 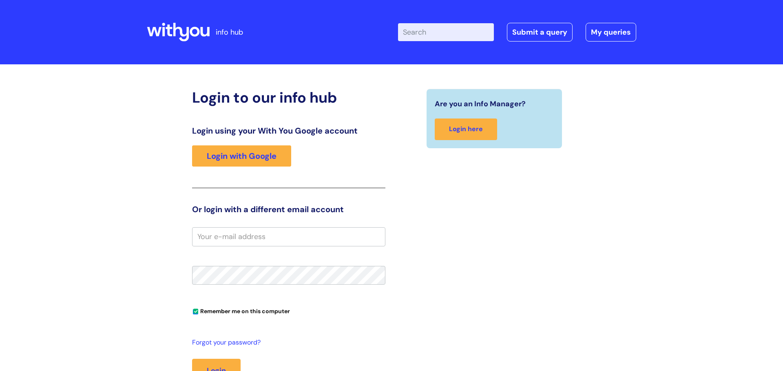 What do you see at coordinates (539, 32) in the screenshot?
I see `a: Submit a query` at bounding box center [539, 32].